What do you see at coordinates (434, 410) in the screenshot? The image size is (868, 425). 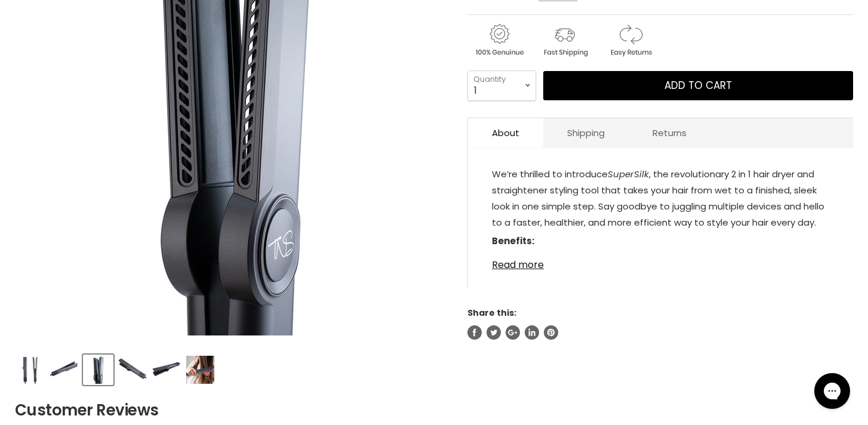 I see `h2: Customer Reviews` at bounding box center [434, 410].